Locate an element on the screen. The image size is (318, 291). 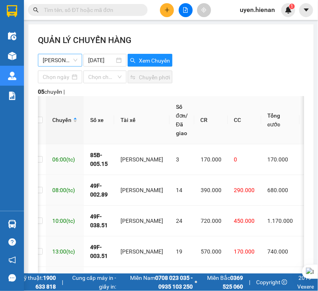
strong: 49F-003.51 is located at coordinates (99, 252).